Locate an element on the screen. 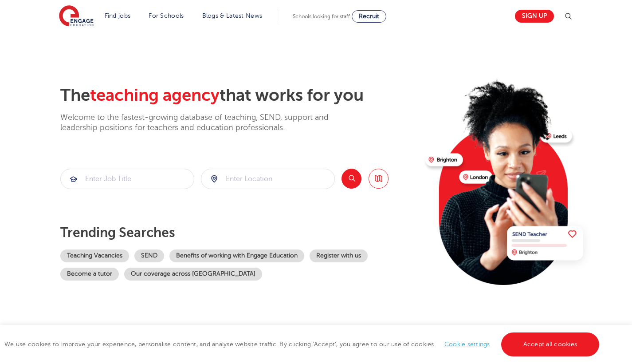 The image size is (632, 364). a: Benefits of working with Engage Education is located at coordinates (237, 256).